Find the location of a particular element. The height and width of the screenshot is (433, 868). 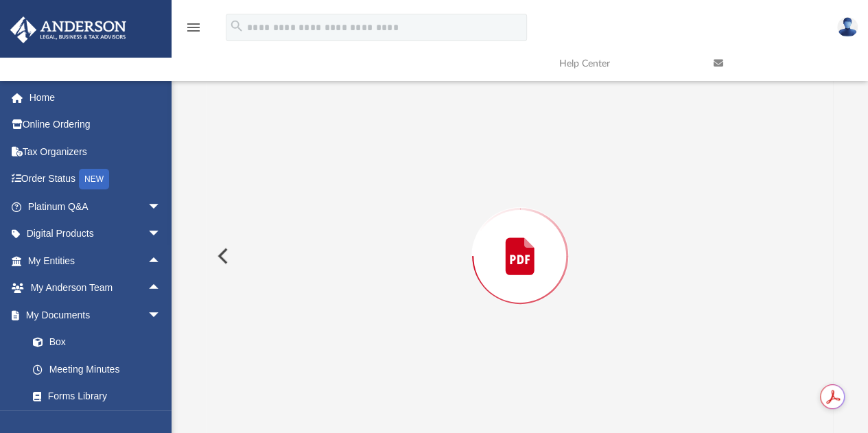

a: menu is located at coordinates (193, 30).